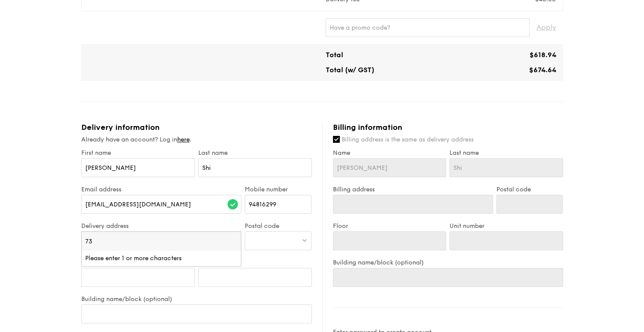 This screenshot has width=644, height=332. What do you see at coordinates (428, 27) in the screenshot?
I see `input: Have a promo code?` at bounding box center [428, 27].